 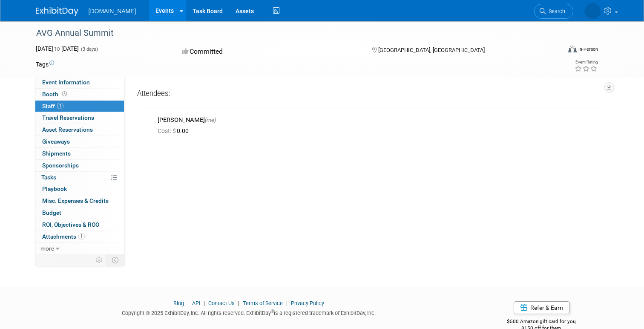 What do you see at coordinates (57, 12) in the screenshot?
I see `img: ExhibitDay` at bounding box center [57, 12].